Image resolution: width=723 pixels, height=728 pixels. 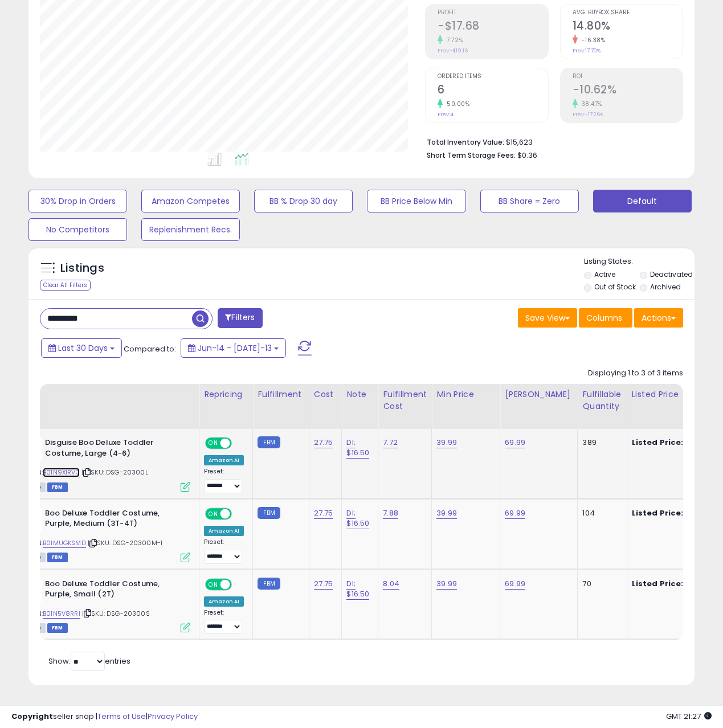 I want to click on button: 30% Drop in Orders, so click(x=77, y=201).